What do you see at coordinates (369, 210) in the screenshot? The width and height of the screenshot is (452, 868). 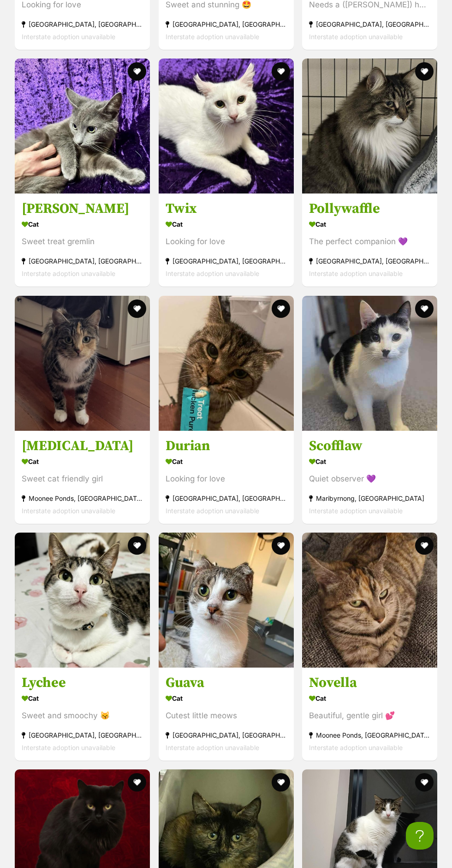 I see `h3: Pollywaffle` at bounding box center [369, 210].